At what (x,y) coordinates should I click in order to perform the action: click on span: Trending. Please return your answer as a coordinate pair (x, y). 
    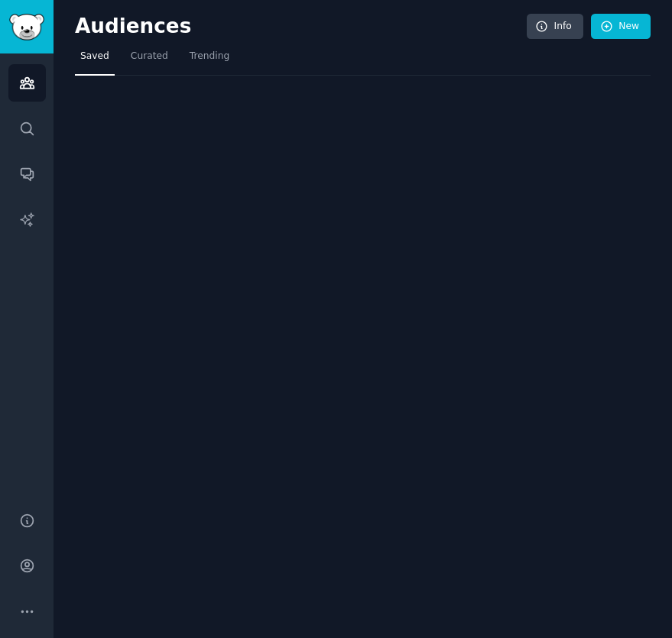
    Looking at the image, I should click on (209, 57).